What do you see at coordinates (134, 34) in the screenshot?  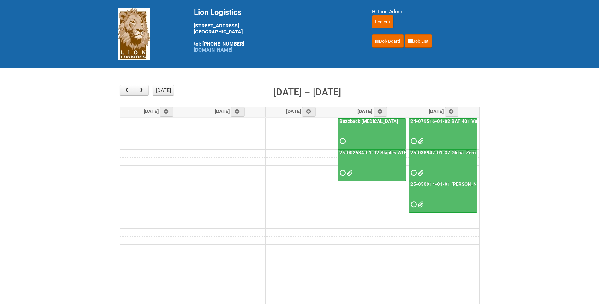 I see `img: Lion Logistics` at bounding box center [134, 34].